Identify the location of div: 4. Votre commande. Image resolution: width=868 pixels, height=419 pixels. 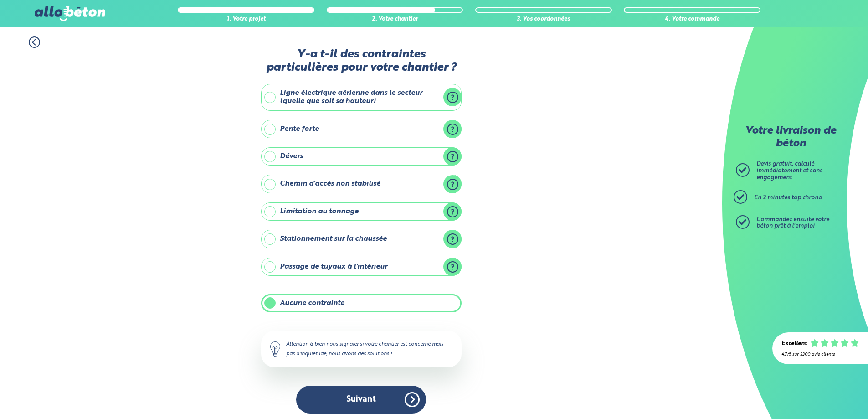
(692, 19).